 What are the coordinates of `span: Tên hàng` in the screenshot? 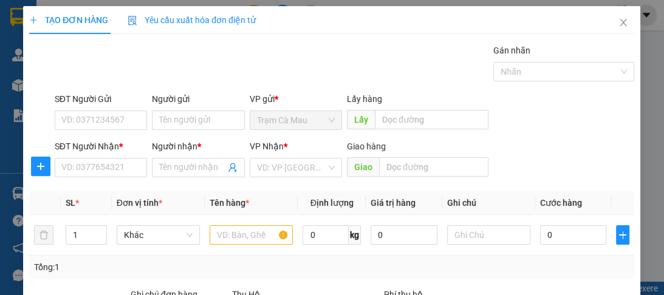 It's located at (229, 203).